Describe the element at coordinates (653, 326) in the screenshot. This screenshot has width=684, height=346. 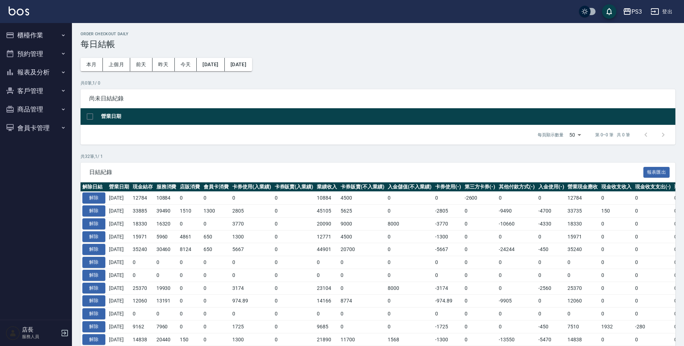
I see `td: -280` at that location.